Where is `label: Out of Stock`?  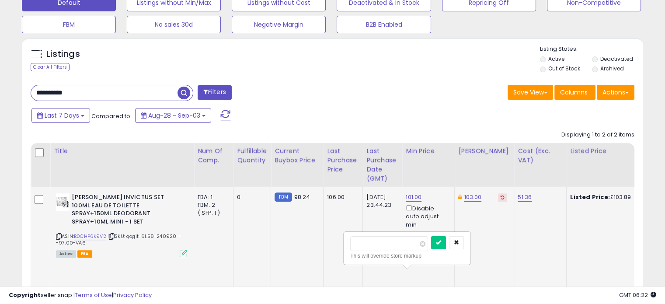 label: Out of Stock is located at coordinates (564, 68).